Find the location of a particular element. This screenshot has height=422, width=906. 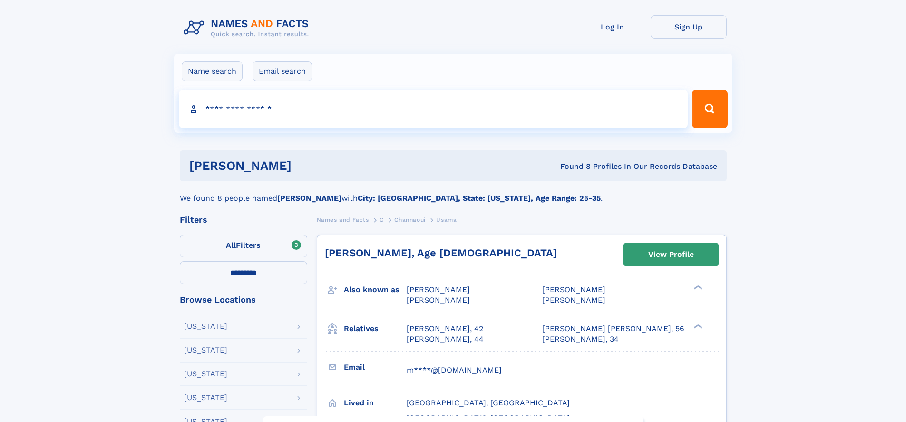

span: C is located at coordinates (382, 220).